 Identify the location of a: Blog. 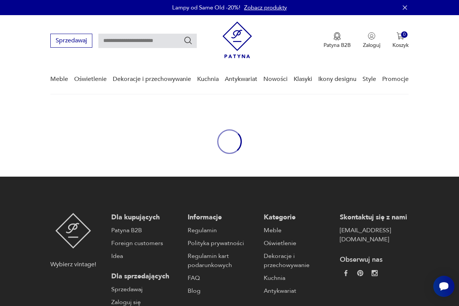
(222, 291).